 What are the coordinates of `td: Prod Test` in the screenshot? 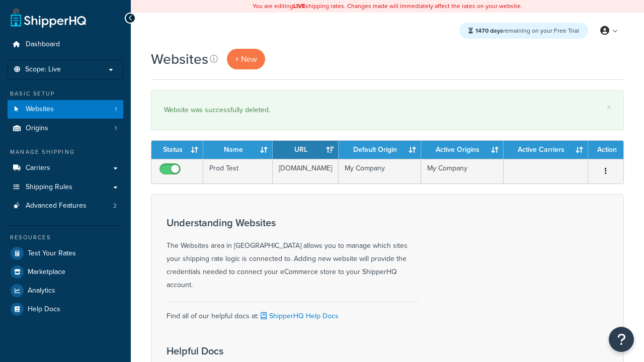 It's located at (238, 171).